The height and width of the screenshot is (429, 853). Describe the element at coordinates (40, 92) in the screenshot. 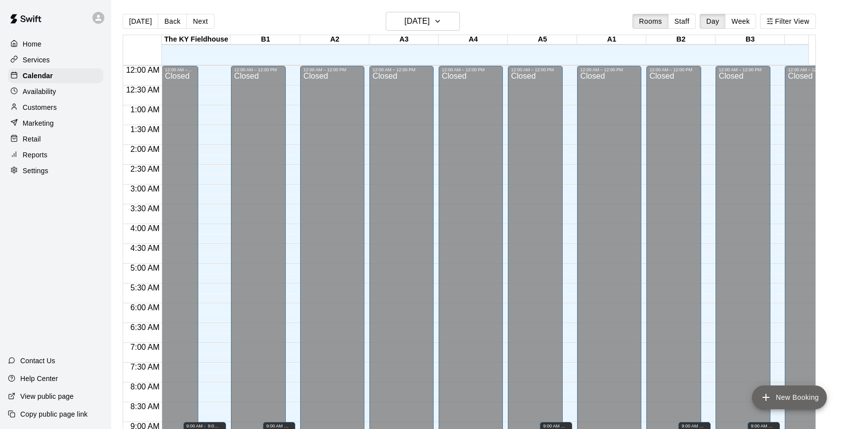

I see `p: Availability` at that location.